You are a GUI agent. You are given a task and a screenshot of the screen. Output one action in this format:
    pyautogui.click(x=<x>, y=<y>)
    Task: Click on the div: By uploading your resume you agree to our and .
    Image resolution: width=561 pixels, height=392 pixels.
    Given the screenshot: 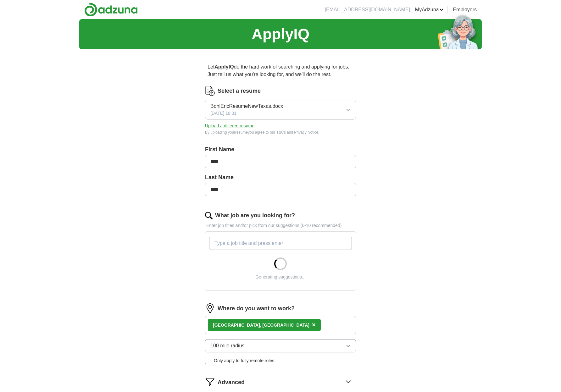 What is the action you would take?
    pyautogui.click(x=280, y=133)
    